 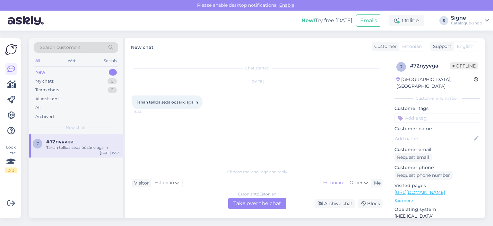 I want to click on div: Customer information, so click(x=437, y=98).